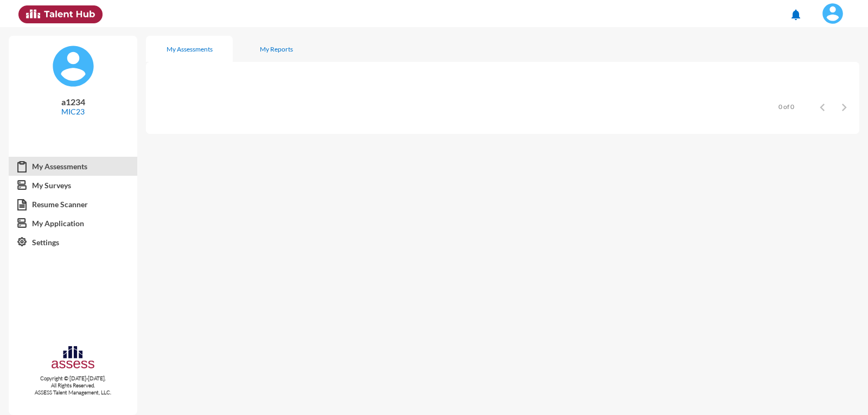 The height and width of the screenshot is (415, 868). Describe the element at coordinates (844, 107) in the screenshot. I see `button: Next page` at that location.